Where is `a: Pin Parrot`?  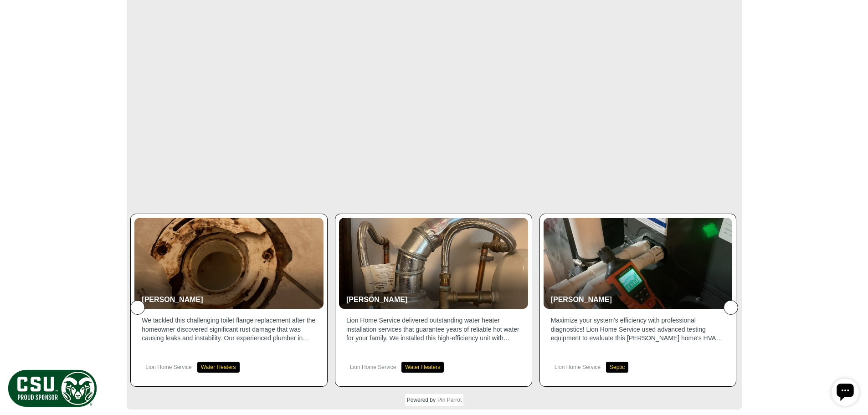
a: Pin Parrot is located at coordinates (448, 399).